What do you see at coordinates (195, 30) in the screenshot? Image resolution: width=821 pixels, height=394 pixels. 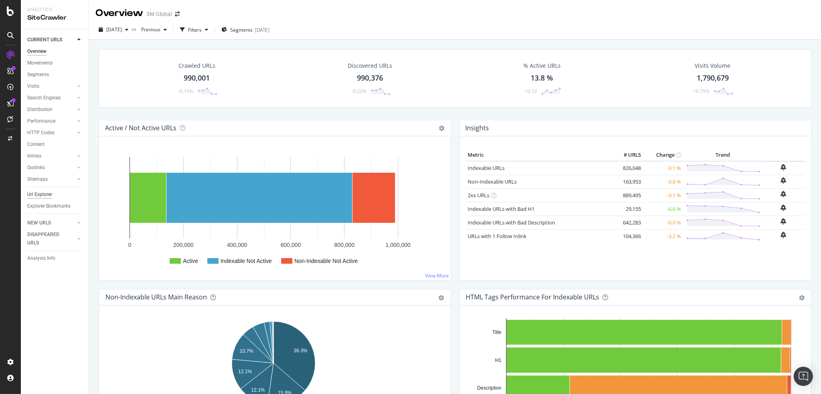 I see `div: Filters` at bounding box center [195, 30].